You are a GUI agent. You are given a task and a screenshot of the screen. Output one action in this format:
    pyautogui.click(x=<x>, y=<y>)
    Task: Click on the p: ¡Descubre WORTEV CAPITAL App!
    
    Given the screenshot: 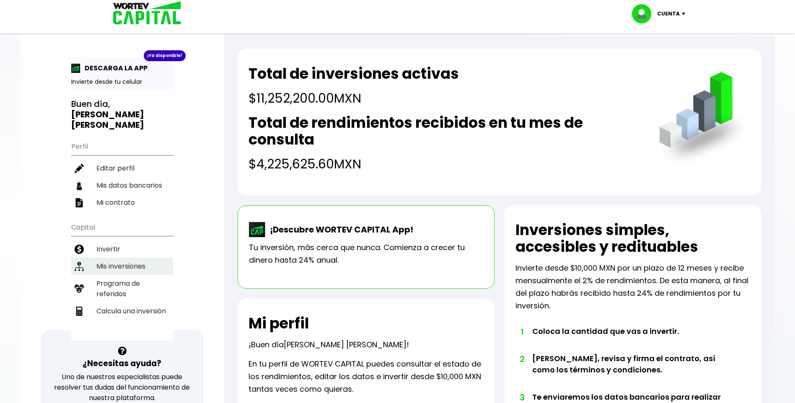 What is the action you would take?
    pyautogui.click(x=339, y=230)
    